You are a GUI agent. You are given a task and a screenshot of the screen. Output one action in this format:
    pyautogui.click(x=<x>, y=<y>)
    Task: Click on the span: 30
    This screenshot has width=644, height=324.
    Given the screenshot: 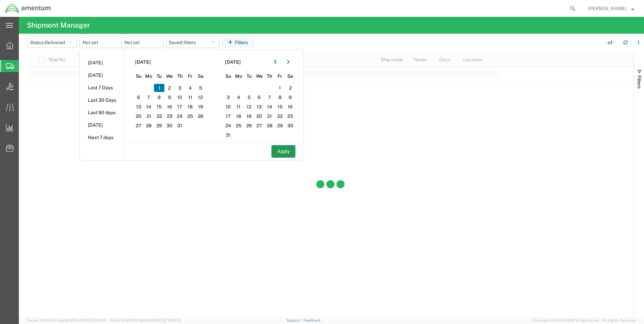 What is the action you would take?
    pyautogui.click(x=169, y=125)
    